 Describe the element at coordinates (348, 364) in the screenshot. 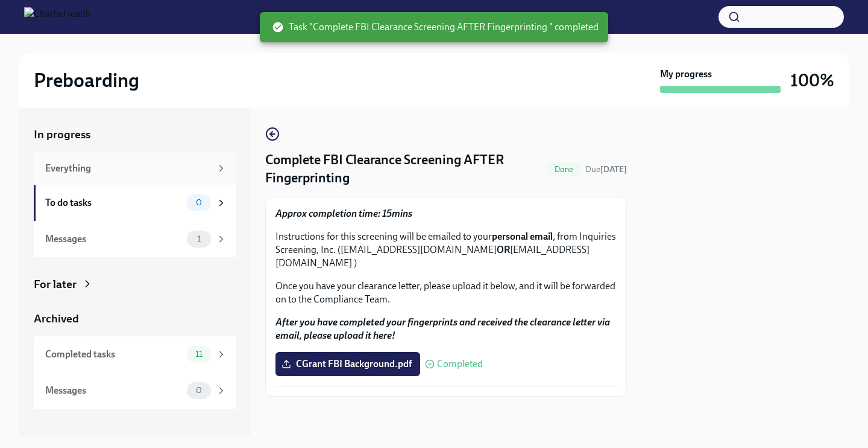

I see `label: CGrant FBI Background.pdf` at that location.